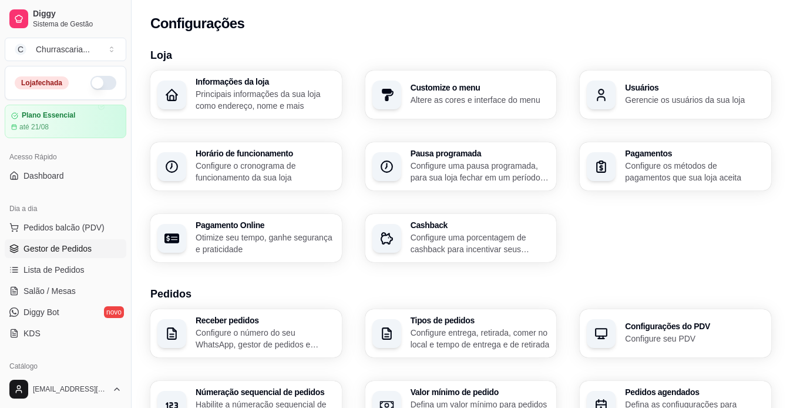 The width and height of the screenshot is (790, 408). Describe the element at coordinates (41, 312) in the screenshot. I see `span: Diggy Bot` at that location.